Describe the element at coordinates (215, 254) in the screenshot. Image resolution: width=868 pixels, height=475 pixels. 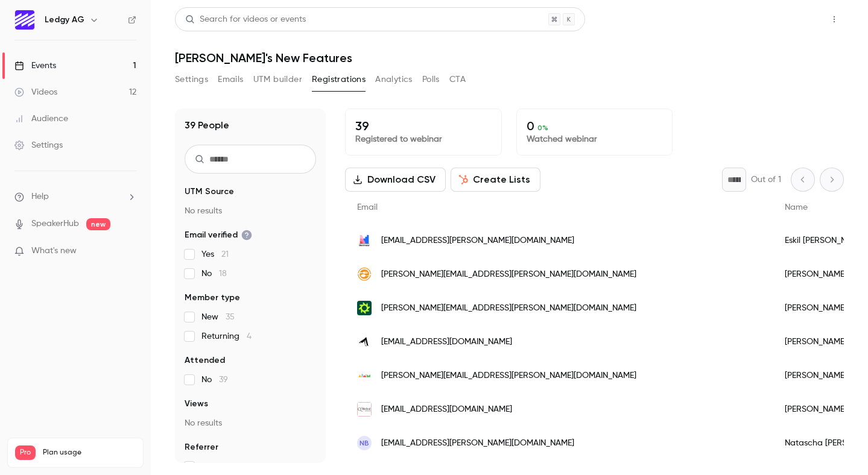
I see `span: Yes` at that location.